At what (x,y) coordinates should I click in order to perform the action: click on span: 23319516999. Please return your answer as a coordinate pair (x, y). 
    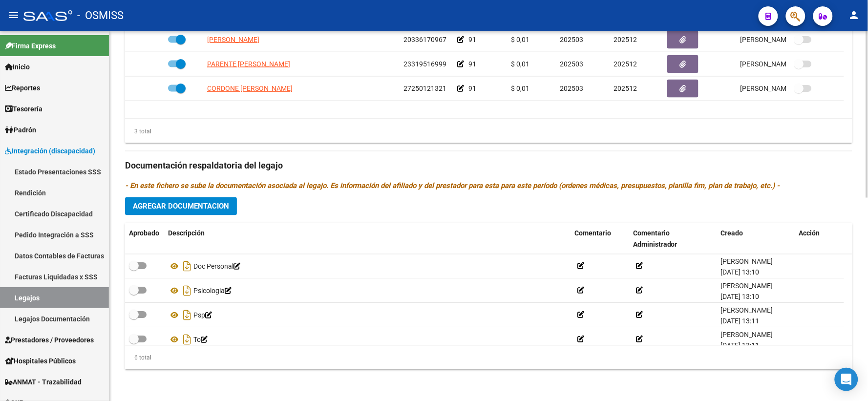
    Looking at the image, I should click on (425, 64).